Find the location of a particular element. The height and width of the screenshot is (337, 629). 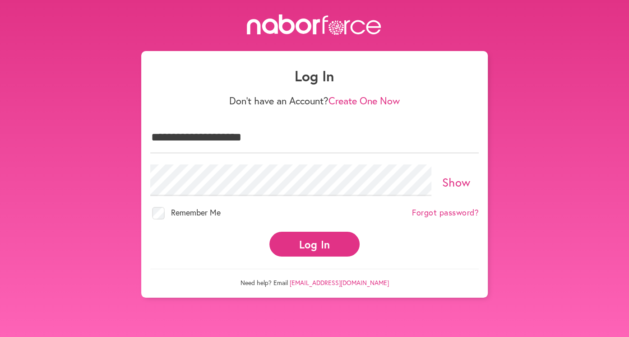

span: Remember Me is located at coordinates (196, 212).